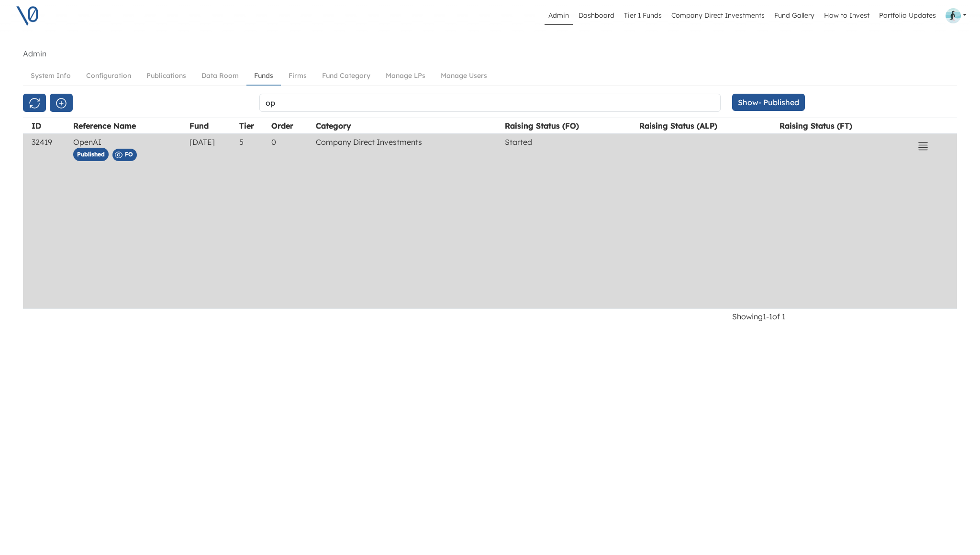  What do you see at coordinates (954, 15) in the screenshot?
I see `img: Profile` at bounding box center [954, 15].